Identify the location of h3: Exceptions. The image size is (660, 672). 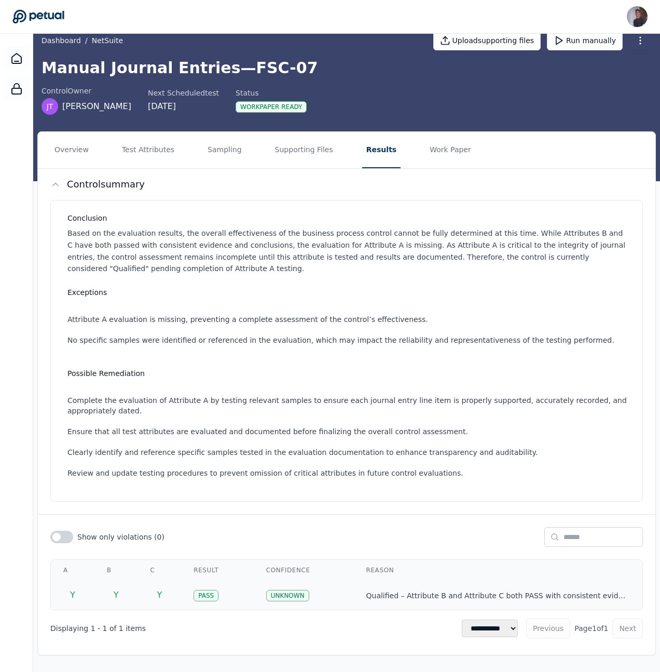
(349, 292).